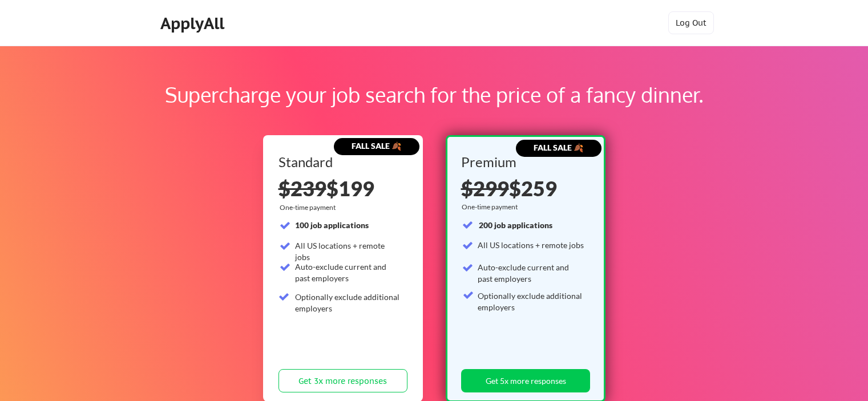 The image size is (868, 401). Describe the element at coordinates (341, 162) in the screenshot. I see `div: Standard` at that location.